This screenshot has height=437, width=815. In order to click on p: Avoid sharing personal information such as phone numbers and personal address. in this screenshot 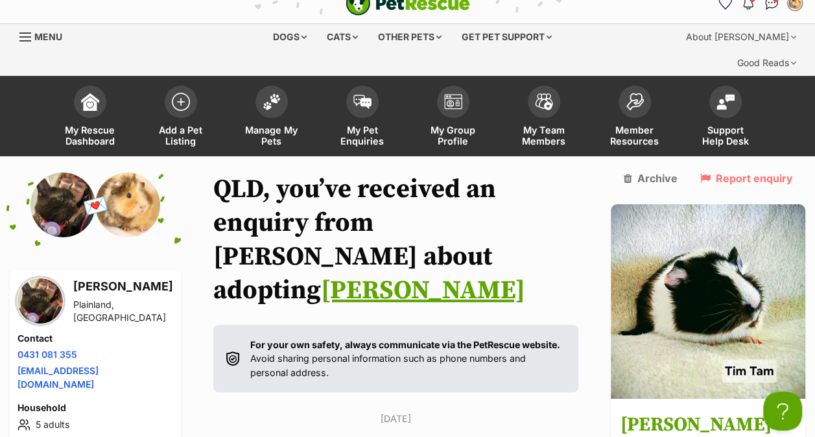, I will do `click(408, 358)`.